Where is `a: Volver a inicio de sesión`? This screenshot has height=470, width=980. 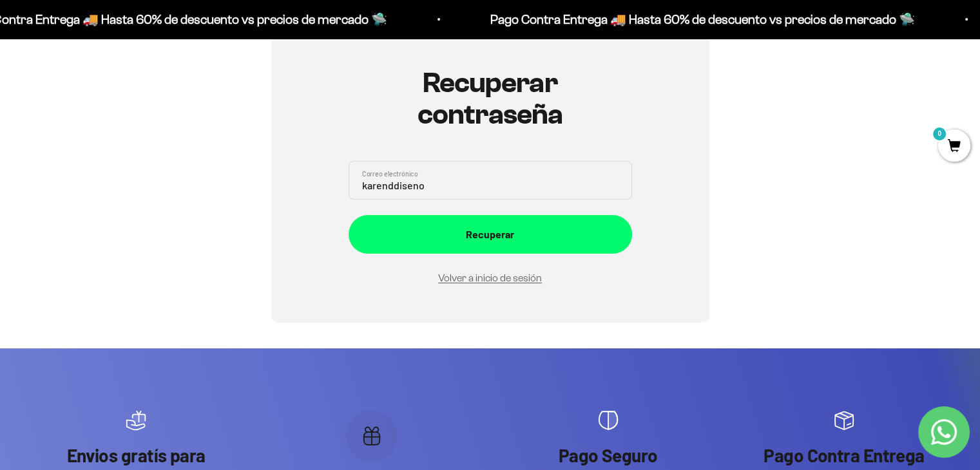
a: Volver a inicio de sesión is located at coordinates (490, 277).